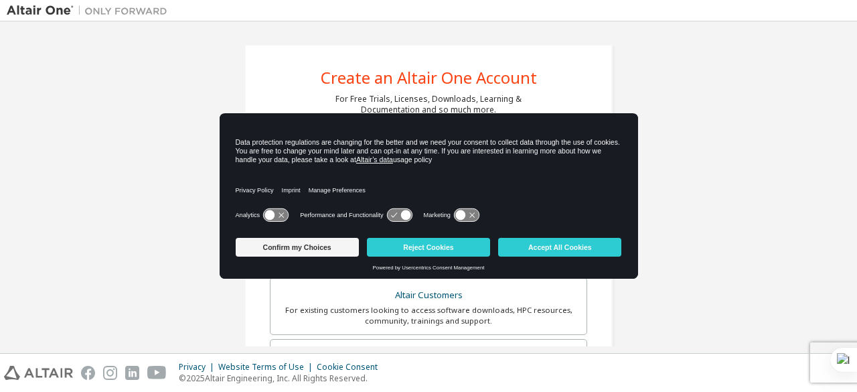 The image size is (857, 392). Describe the element at coordinates (428, 104) in the screenshot. I see `div: For Free Trials, Licenses, Downloads, Learning & Documentation and so much more.` at that location.